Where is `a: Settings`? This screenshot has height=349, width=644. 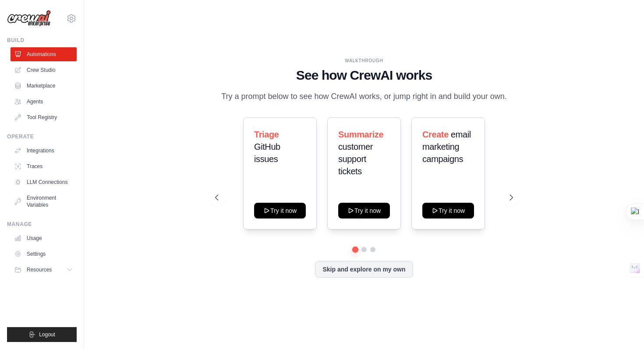 a: Settings is located at coordinates (44, 254).